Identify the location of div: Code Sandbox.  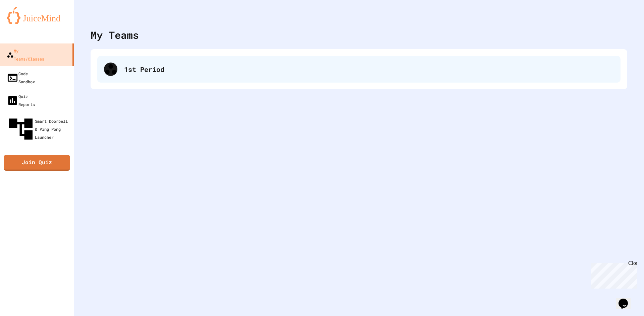
(21, 78).